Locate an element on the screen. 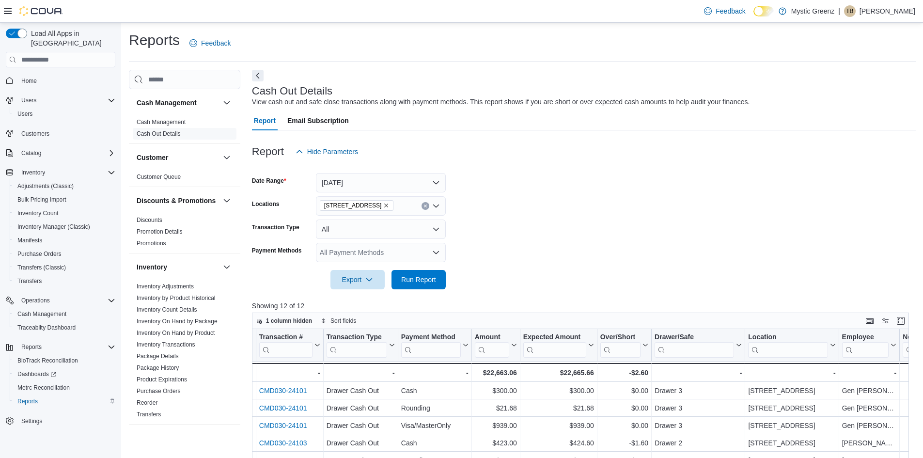 This screenshot has width=923, height=458. a: Inventory Transactions is located at coordinates (166, 345).